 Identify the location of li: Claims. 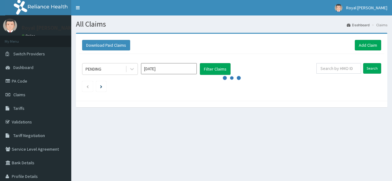
(379, 25).